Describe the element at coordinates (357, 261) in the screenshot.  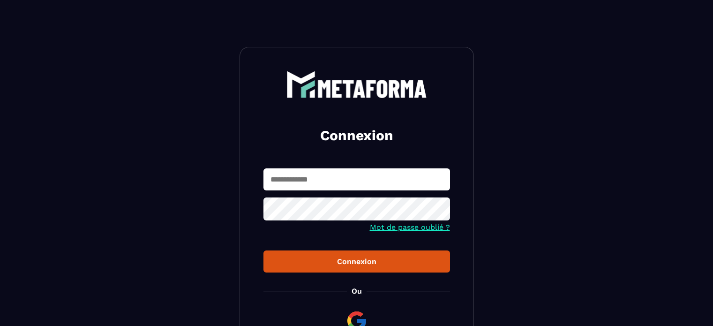
I see `div: Connexion` at that location.